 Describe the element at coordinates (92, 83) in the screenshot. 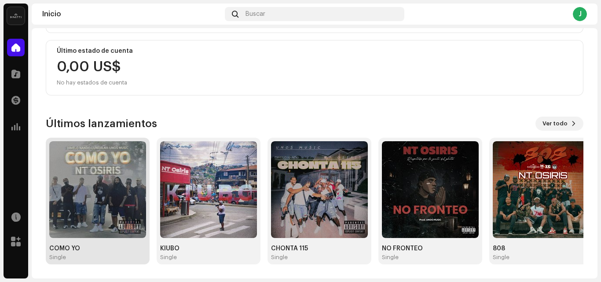

I see `div: No hay estados de cuenta` at that location.